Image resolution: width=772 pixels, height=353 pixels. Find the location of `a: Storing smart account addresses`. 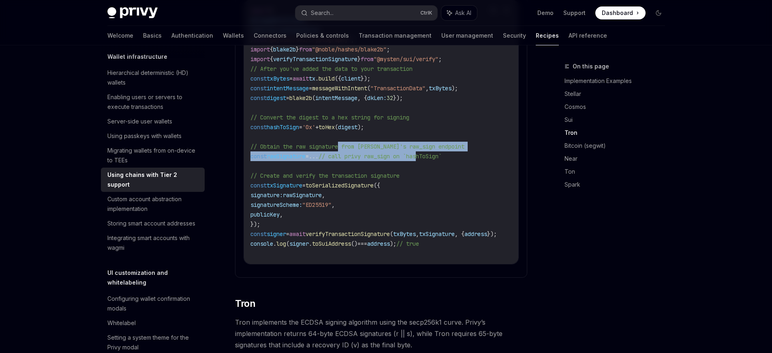

a: Storing smart account addresses is located at coordinates (153, 224).